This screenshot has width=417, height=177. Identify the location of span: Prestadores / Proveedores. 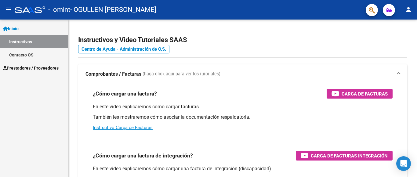
(31, 68).